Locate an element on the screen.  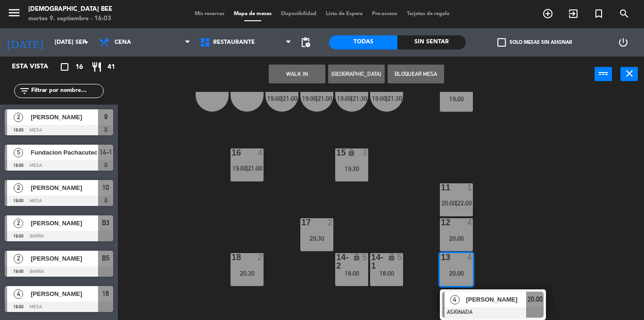
button: WALK IN is located at coordinates (297, 74).